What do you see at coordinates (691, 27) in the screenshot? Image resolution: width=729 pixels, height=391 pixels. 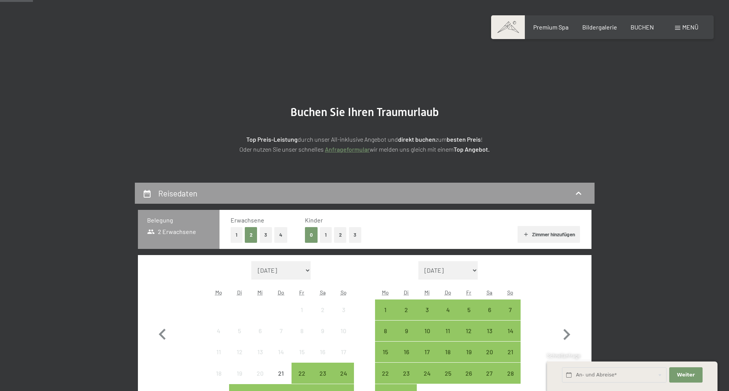 I see `span: Menü` at bounding box center [691, 27].